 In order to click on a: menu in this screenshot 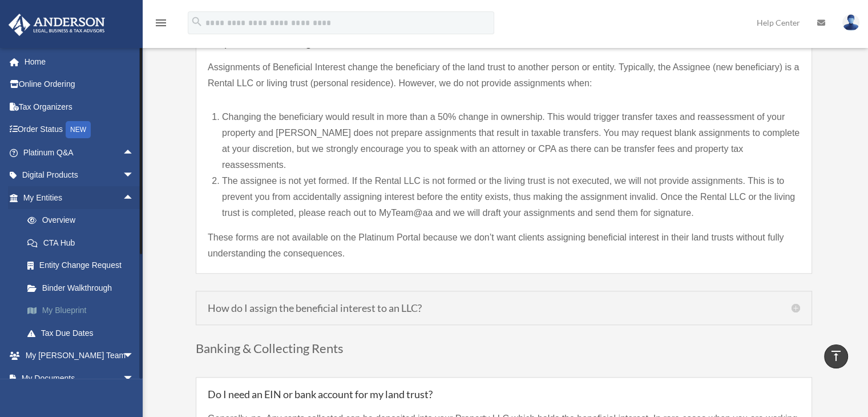, I will do `click(161, 24)`.